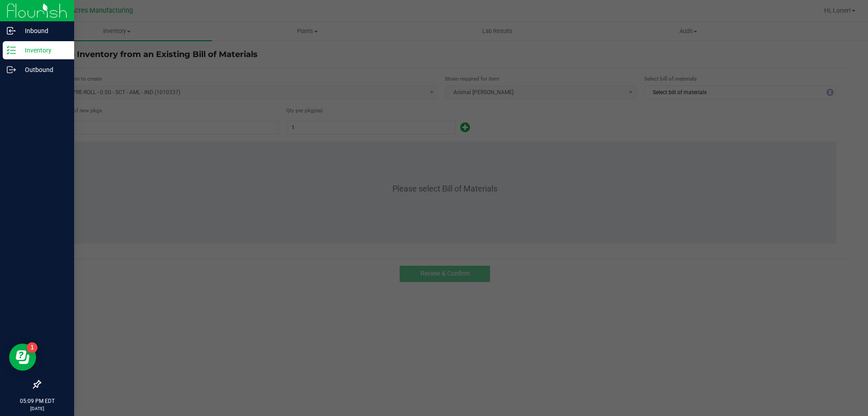  What do you see at coordinates (43, 31) in the screenshot?
I see `p: Inbound` at bounding box center [43, 31].